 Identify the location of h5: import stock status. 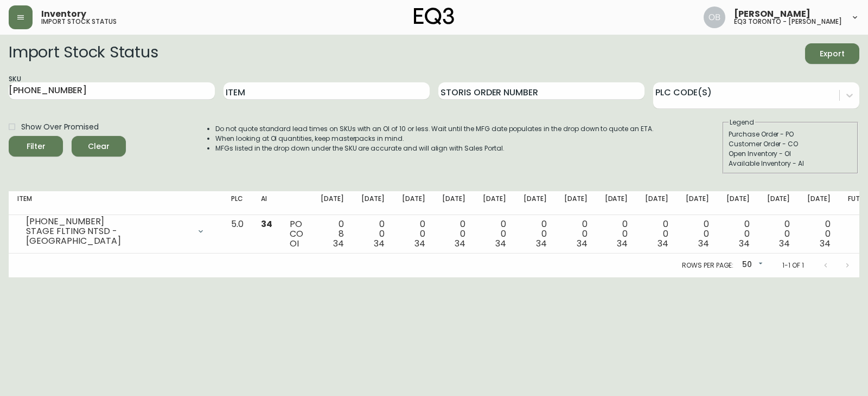
(79, 22).